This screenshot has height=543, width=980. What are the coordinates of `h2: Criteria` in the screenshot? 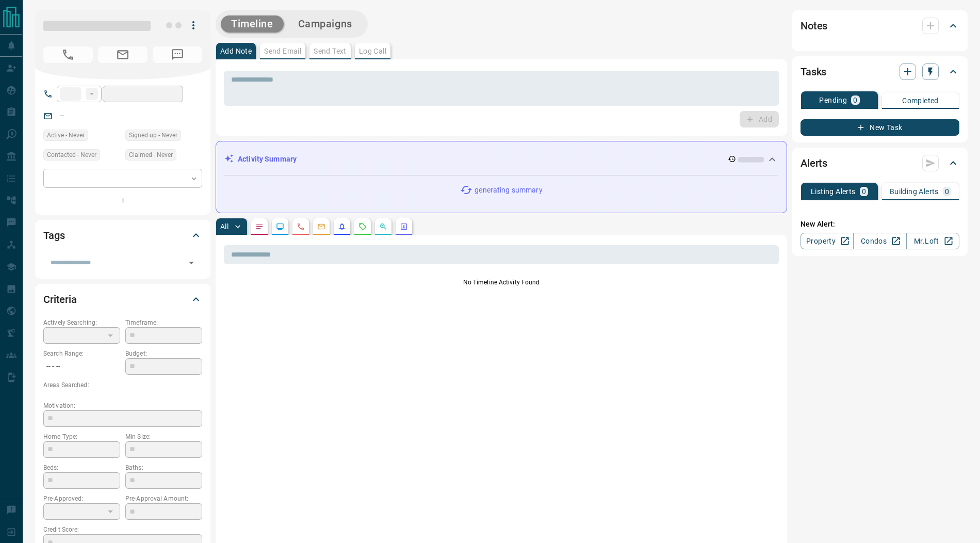 It's located at (60, 299).